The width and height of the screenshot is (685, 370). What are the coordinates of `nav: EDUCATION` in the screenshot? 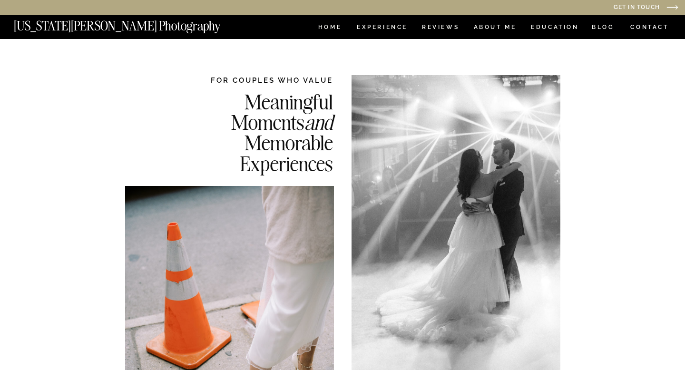 It's located at (555, 28).